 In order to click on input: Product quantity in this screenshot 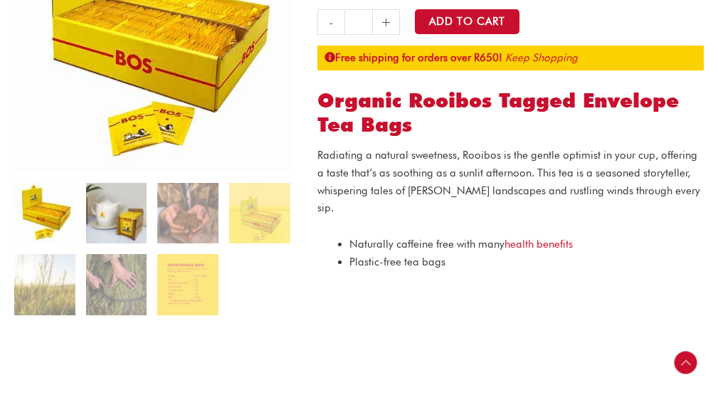, I will do `click(358, 22)`.